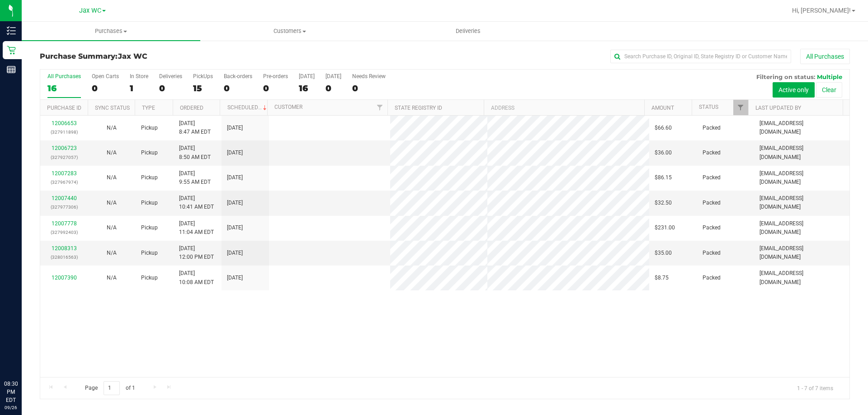 The image size is (868, 415). I want to click on p: (327967974), so click(64, 182).